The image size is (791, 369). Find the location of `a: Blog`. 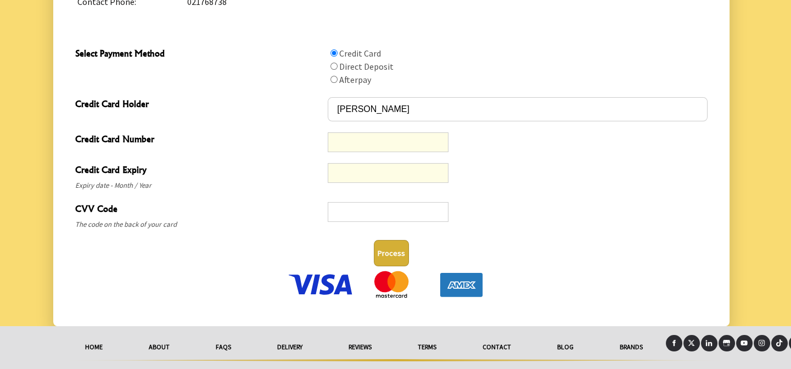

a: Blog is located at coordinates (565, 347).